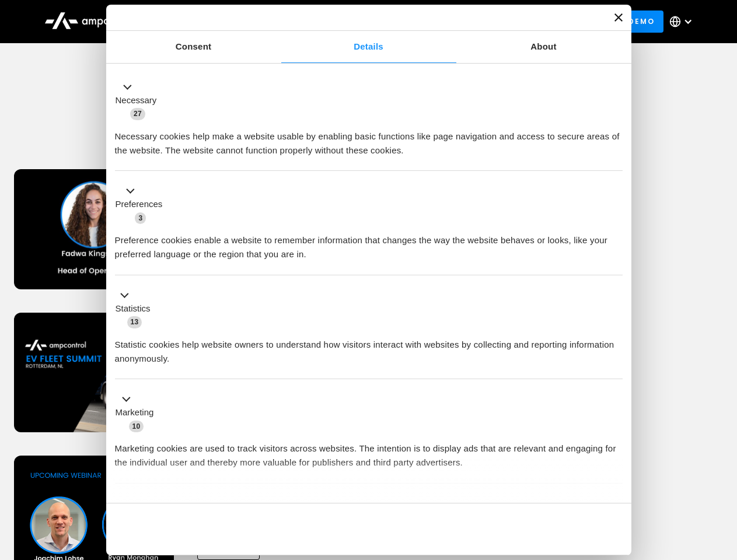  I want to click on span: 27, so click(138, 114).